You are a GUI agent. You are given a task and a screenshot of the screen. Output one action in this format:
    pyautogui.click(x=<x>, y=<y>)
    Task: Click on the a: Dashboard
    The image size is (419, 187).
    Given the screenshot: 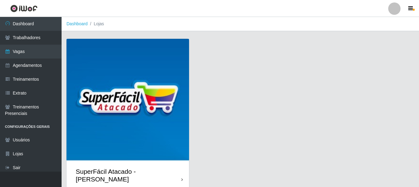 What is the action you would take?
    pyautogui.click(x=77, y=24)
    